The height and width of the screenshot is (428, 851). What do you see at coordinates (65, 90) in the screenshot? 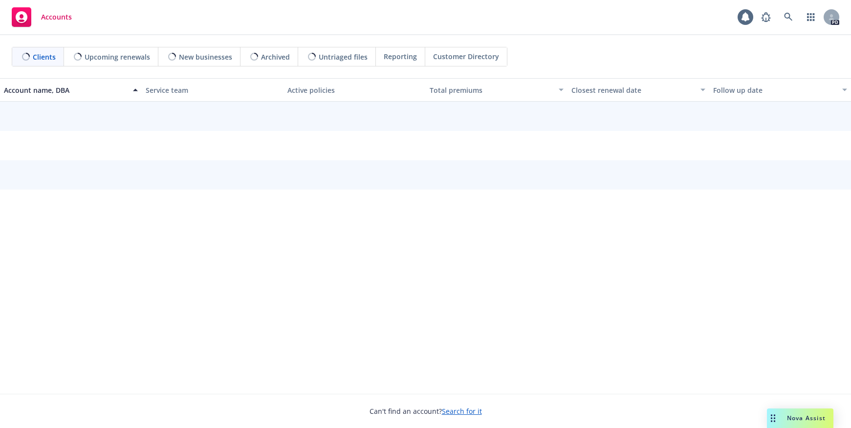
I see `div: Account name, DBA` at bounding box center [65, 90].